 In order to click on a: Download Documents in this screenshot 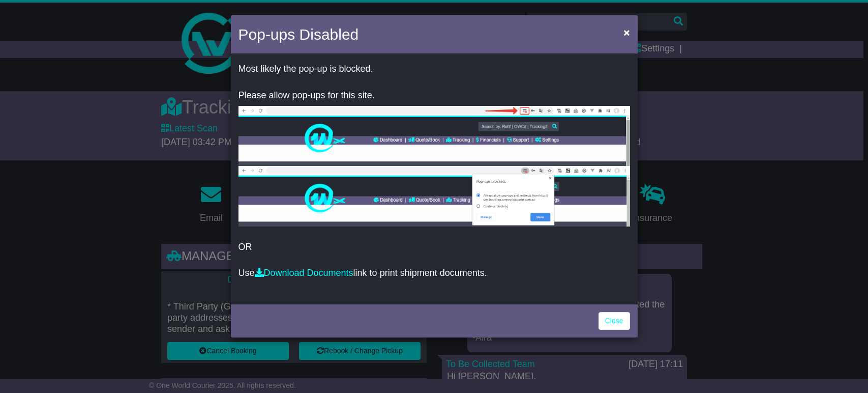, I will do `click(304, 273)`.